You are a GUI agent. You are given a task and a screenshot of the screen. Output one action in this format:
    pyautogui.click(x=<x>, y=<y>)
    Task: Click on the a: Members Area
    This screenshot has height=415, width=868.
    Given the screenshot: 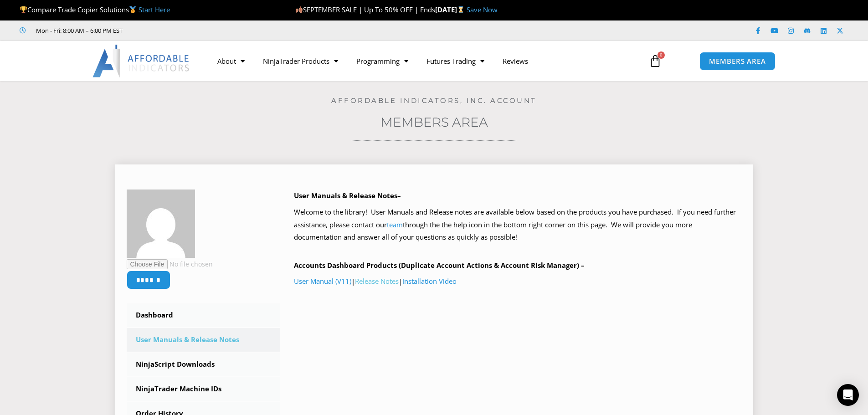 What is the action you would take?
    pyautogui.click(x=435, y=122)
    